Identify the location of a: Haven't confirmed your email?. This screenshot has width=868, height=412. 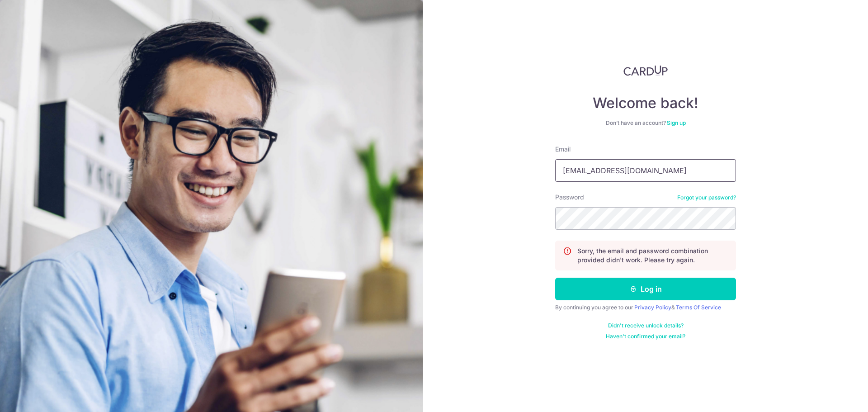
(646, 336).